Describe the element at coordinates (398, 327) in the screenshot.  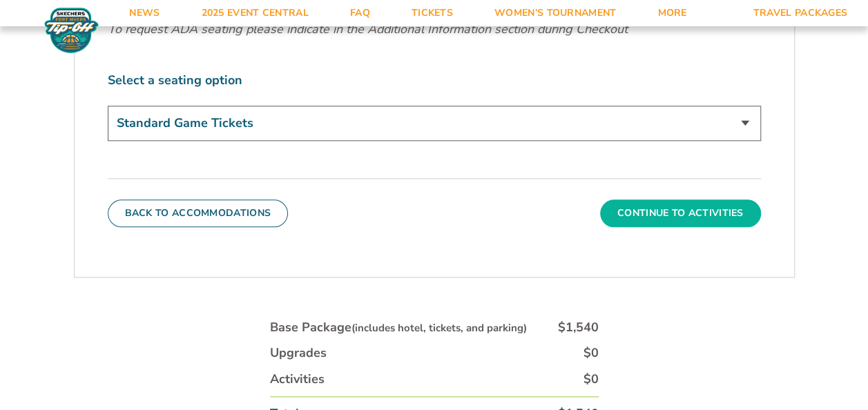
I see `div: Base Package` at that location.